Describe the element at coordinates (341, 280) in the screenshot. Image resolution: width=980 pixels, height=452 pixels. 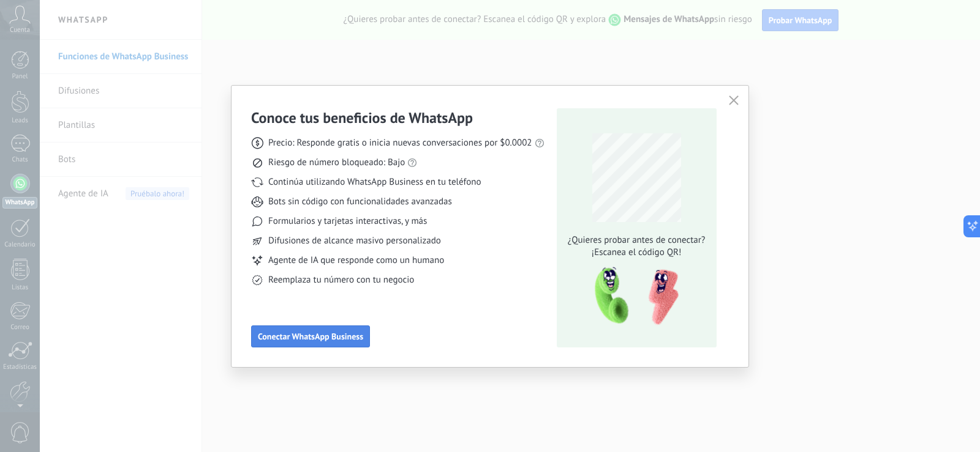
I see `span: Reemplaza tu número con tu negocio` at that location.